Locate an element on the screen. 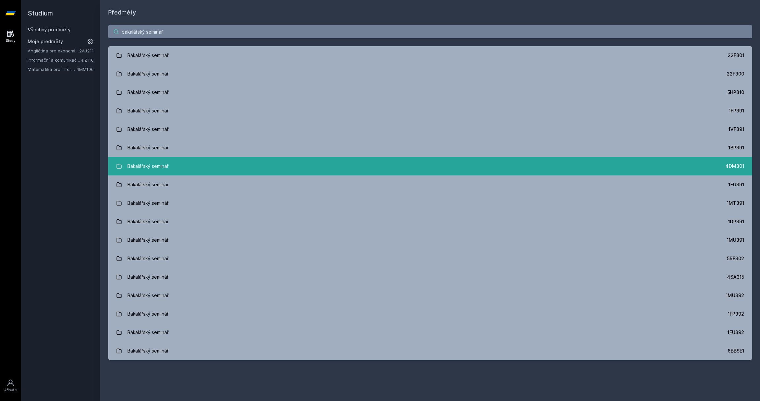  a: Bakalářský seminář 1BP391 is located at coordinates (430, 148).